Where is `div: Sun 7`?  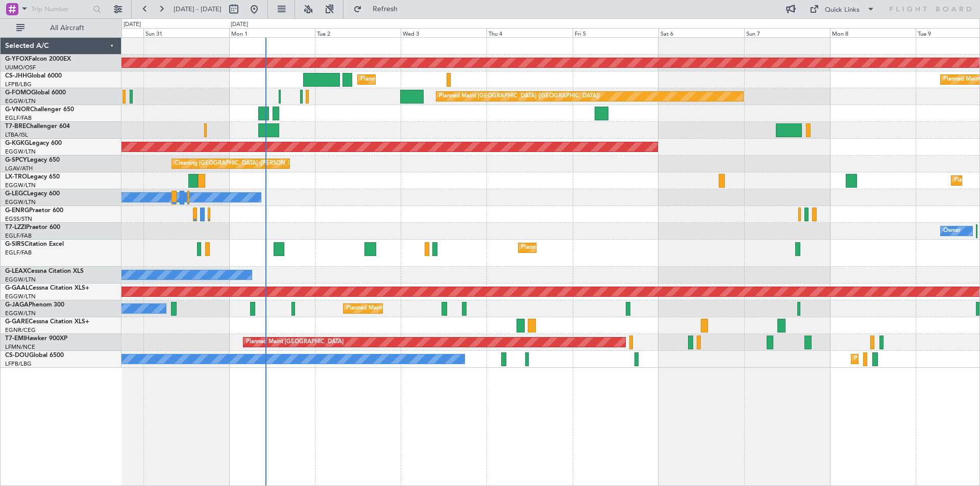 div: Sun 7 is located at coordinates (787, 32).